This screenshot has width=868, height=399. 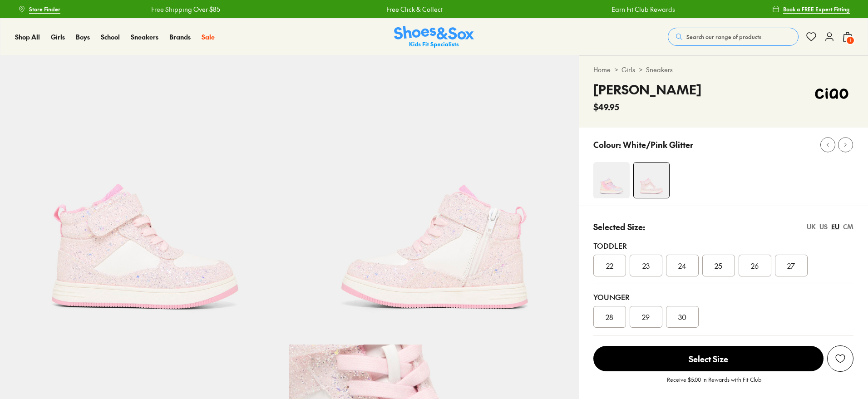 What do you see at coordinates (144, 37) in the screenshot?
I see `span: Sneakers` at bounding box center [144, 37].